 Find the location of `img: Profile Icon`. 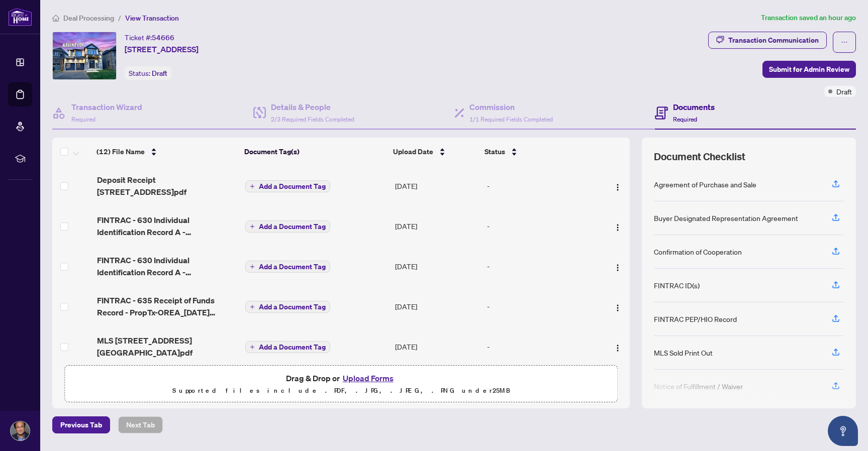

img: Profile Icon is located at coordinates (20, 431).